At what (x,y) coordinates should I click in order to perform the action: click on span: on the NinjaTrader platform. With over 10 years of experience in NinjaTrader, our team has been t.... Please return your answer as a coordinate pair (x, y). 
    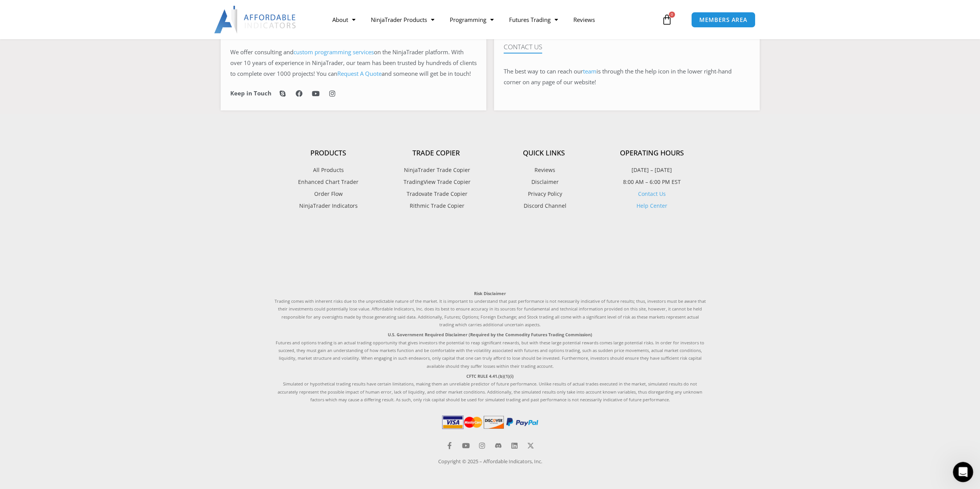
    Looking at the image, I should click on (353, 63).